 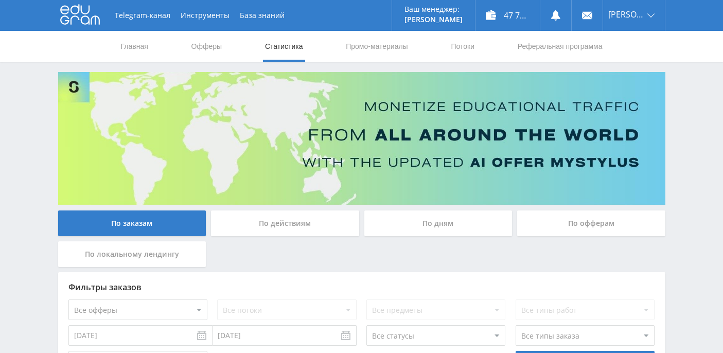 What do you see at coordinates (438, 223) in the screenshot?
I see `div: По дням` at bounding box center [438, 223].